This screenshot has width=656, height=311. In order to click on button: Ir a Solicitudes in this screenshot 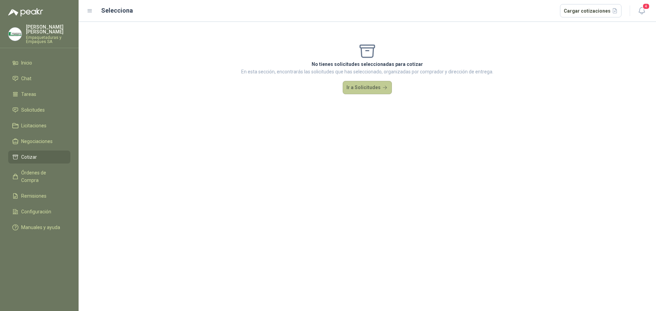, I will do `click(367, 88)`.